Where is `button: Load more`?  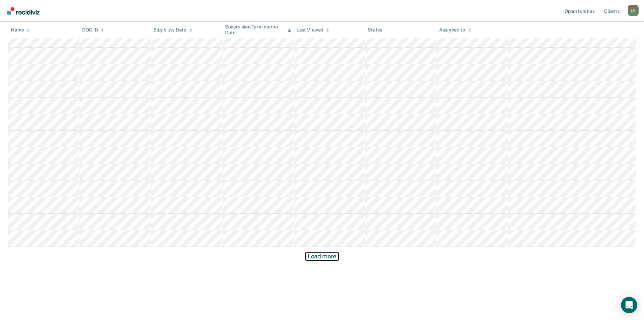
button: Load more is located at coordinates (322, 256).